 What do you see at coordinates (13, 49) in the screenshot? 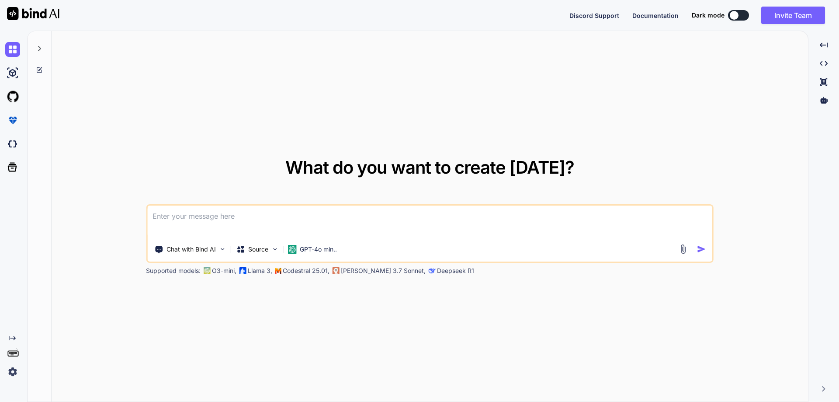
I see `img: chat` at bounding box center [13, 49].